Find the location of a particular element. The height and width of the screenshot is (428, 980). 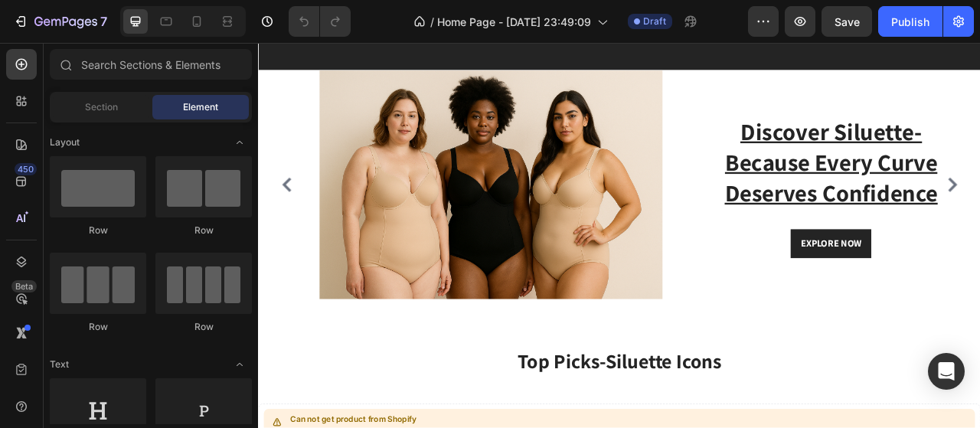

button: Carousel Back Arrow is located at coordinates (36, 181).